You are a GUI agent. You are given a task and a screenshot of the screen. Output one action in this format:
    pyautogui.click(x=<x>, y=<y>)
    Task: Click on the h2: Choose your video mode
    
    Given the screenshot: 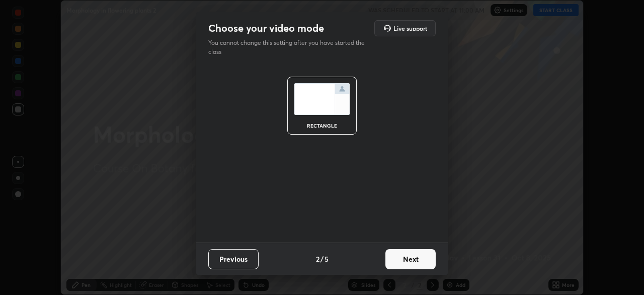 What is the action you would take?
    pyautogui.click(x=266, y=28)
    